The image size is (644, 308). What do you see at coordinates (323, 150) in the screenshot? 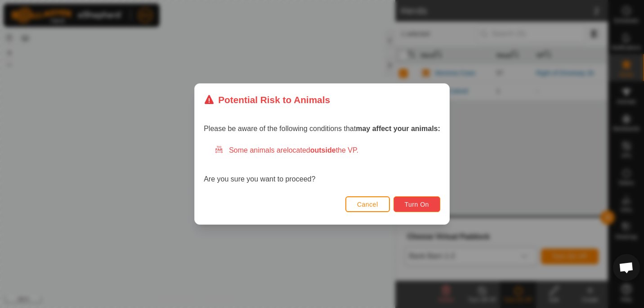
I see `strong: outside` at bounding box center [323, 150].